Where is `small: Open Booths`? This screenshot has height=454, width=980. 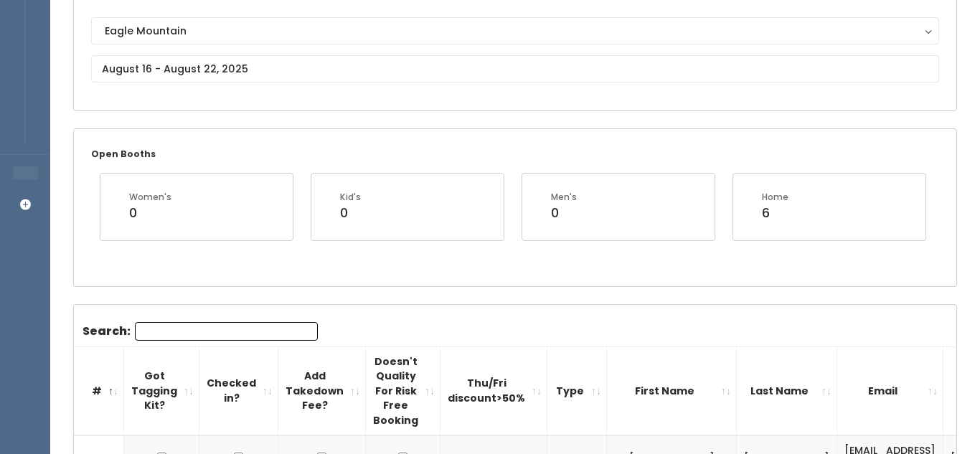 small: Open Booths is located at coordinates (123, 153).